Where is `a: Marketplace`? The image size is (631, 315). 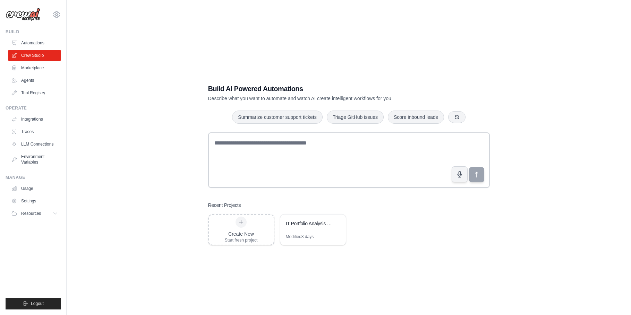
a: Marketplace is located at coordinates (34, 68).